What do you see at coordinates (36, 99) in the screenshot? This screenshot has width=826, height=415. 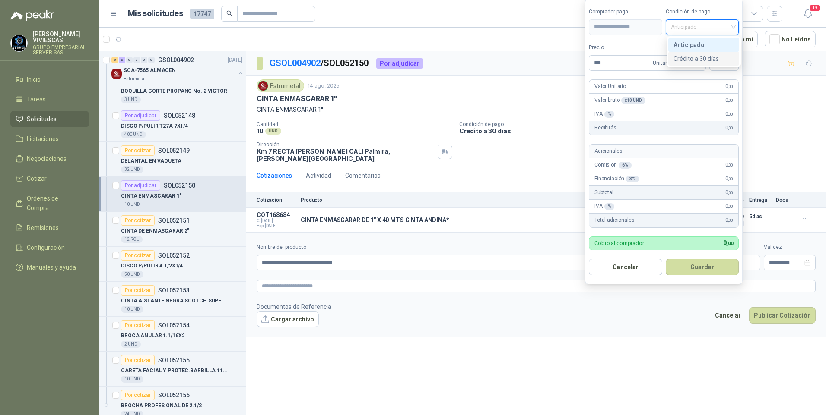 I see `span: Tareas` at bounding box center [36, 99].